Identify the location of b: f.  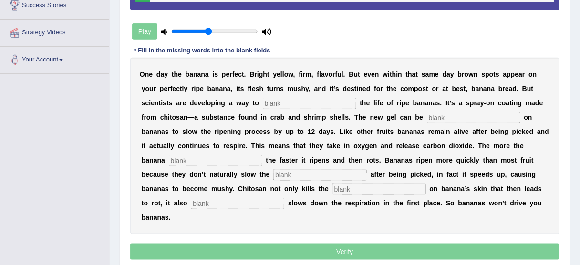
(239, 117).